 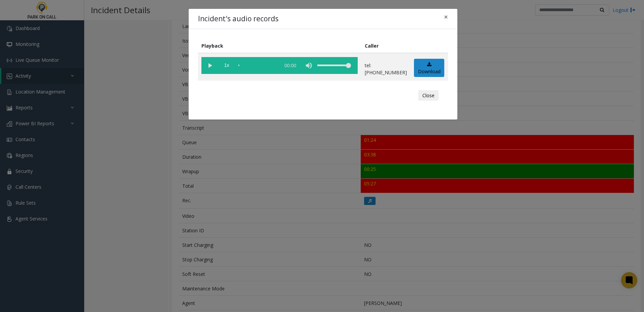 What do you see at coordinates (238, 18) in the screenshot?
I see `h4: Incident's audio records` at bounding box center [238, 18].